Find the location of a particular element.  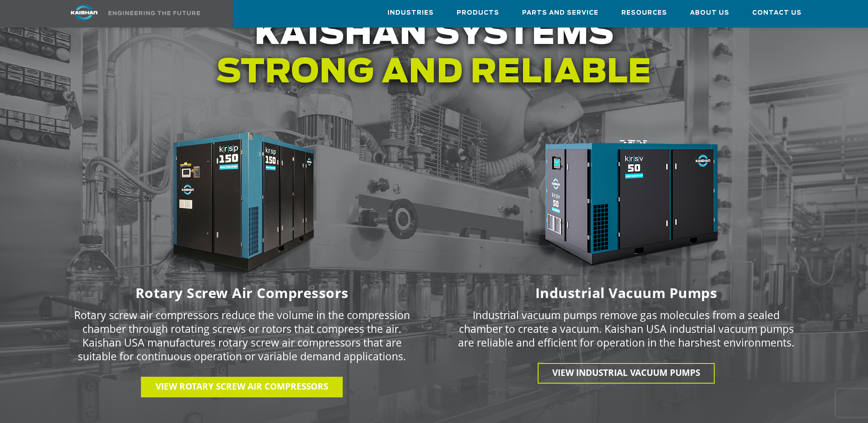

h6: Industrial Vacuum Pumps is located at coordinates (626, 293).